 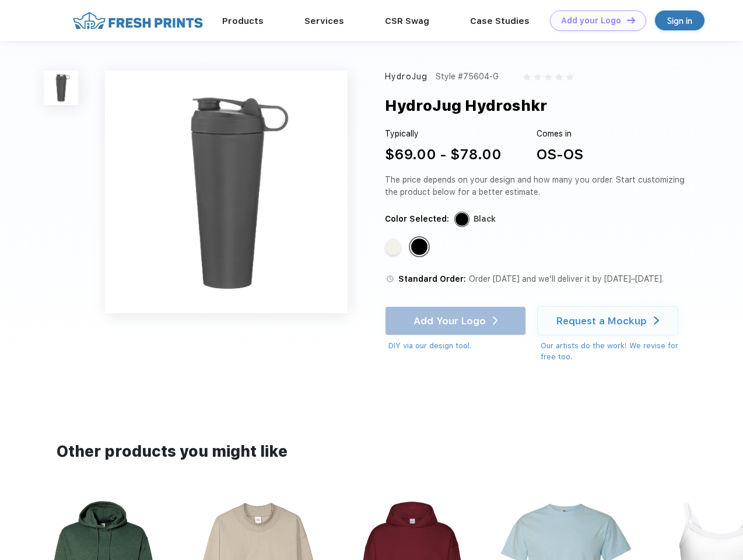 I want to click on div: Request a Mockup, so click(x=601, y=321).